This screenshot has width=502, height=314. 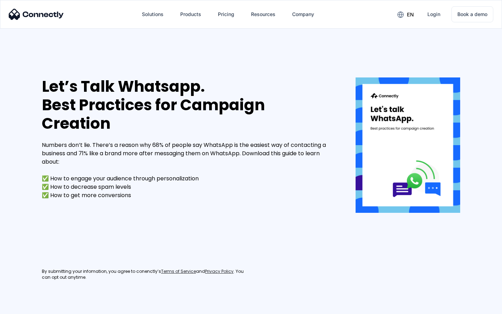 What do you see at coordinates (434, 14) in the screenshot?
I see `a: Login` at bounding box center [434, 14].